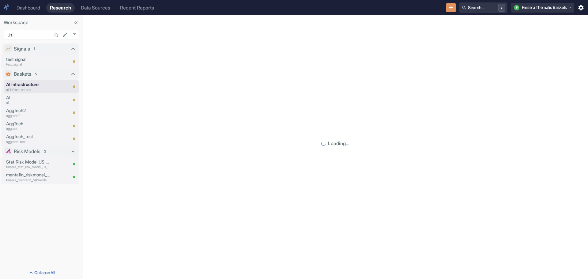 This screenshot has height=279, width=588. Describe the element at coordinates (28, 111) in the screenshot. I see `p: AggTech2` at that location.